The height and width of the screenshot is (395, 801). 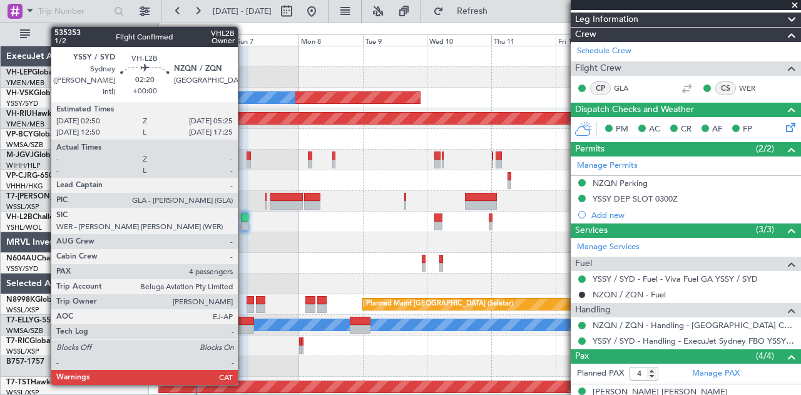 What do you see at coordinates (41, 135) in the screenshot?
I see `a: VP-BCYGlobal 5000` at bounding box center [41, 135].